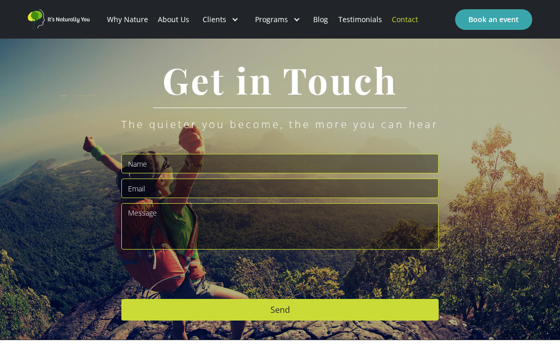  Describe the element at coordinates (174, 20) in the screenshot. I see `a: About Us` at that location.